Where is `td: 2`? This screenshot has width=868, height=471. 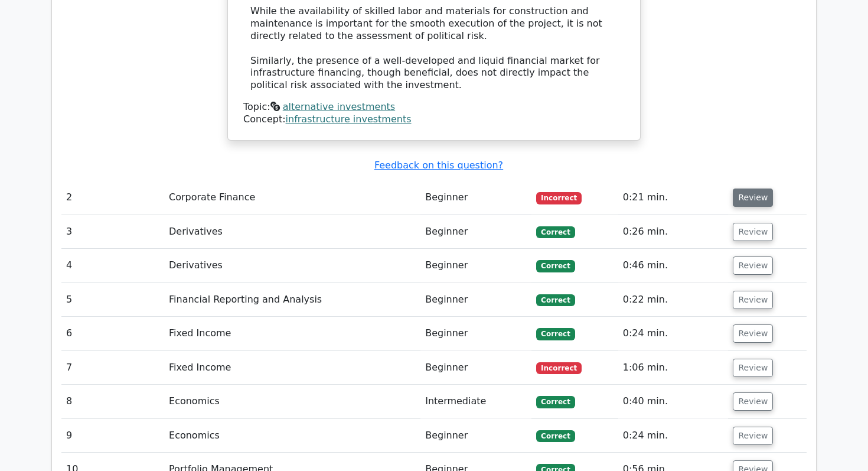 td: 2 is located at coordinates (113, 197).